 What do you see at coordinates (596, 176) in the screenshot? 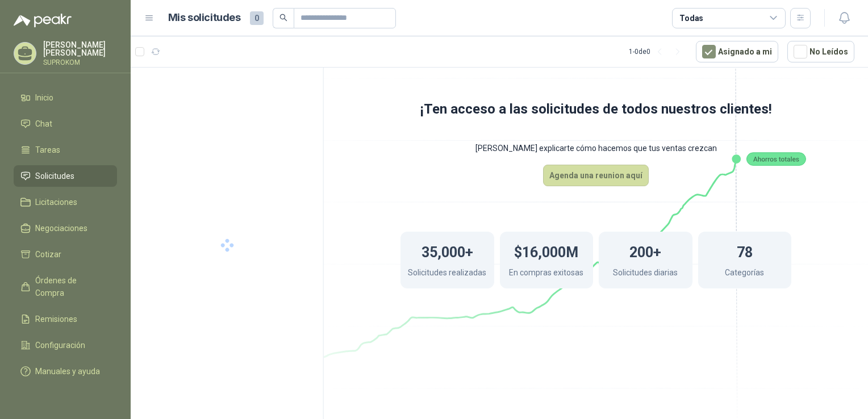
I see `a: Agenda una reunion aquí` at bounding box center [596, 176].